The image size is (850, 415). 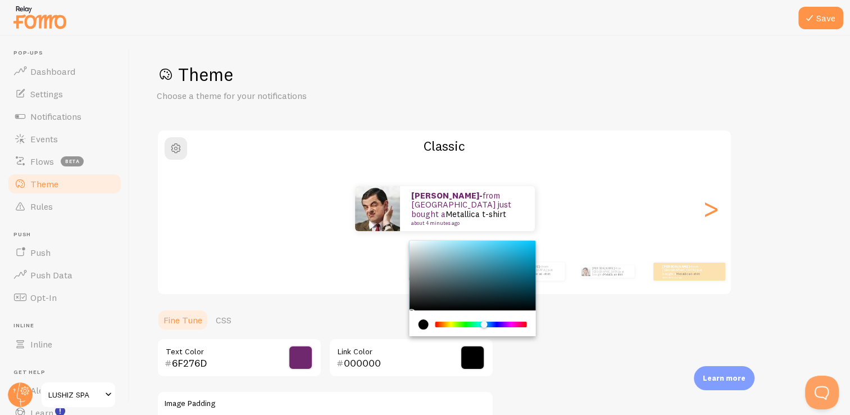 I want to click on a: Flows beta, so click(x=65, y=161).